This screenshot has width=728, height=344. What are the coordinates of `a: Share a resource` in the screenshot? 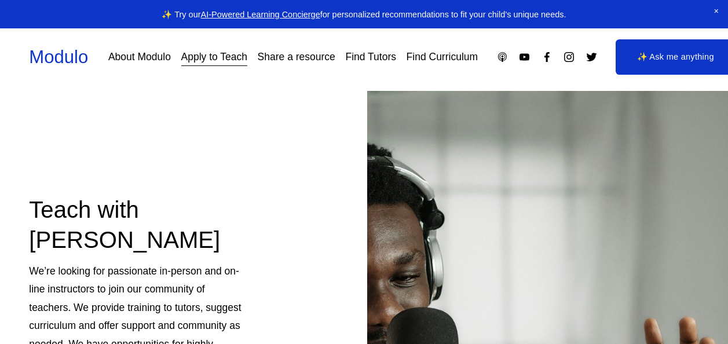 It's located at (297, 57).